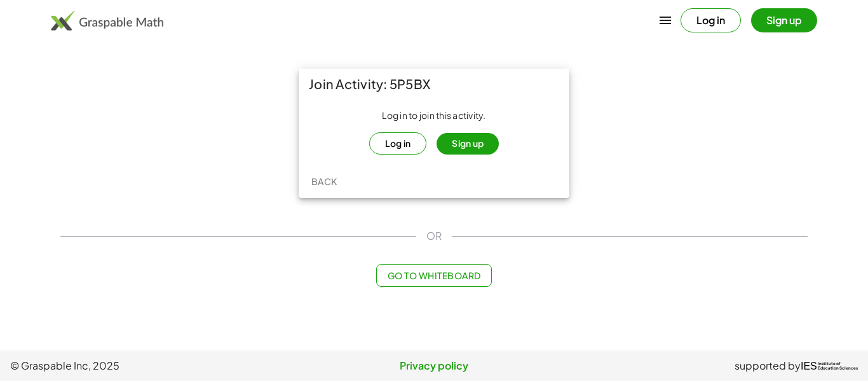 Image resolution: width=868 pixels, height=381 pixels. Describe the element at coordinates (838, 367) in the screenshot. I see `span: Institute of Education Sciences` at that location.